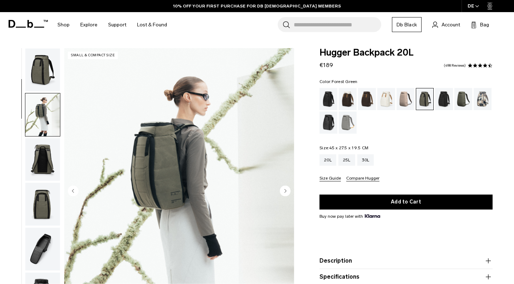 This screenshot has height=284, width=514. What do you see at coordinates (328, 99) in the screenshot?
I see `a: Black Out` at bounding box center [328, 99].